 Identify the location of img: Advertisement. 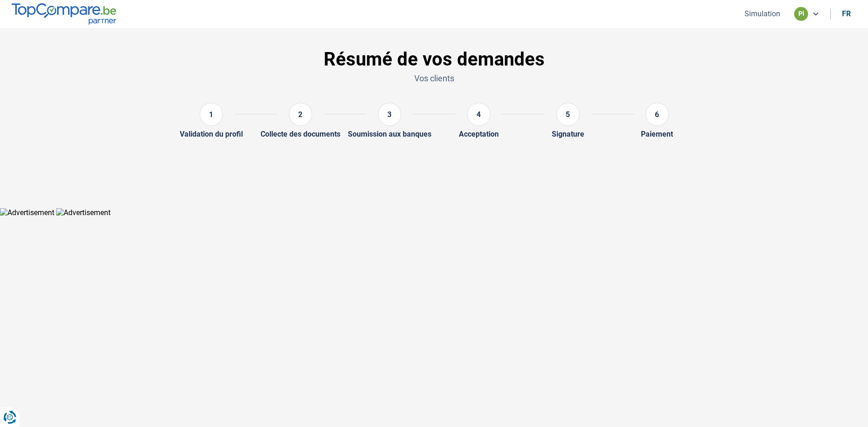
(83, 213).